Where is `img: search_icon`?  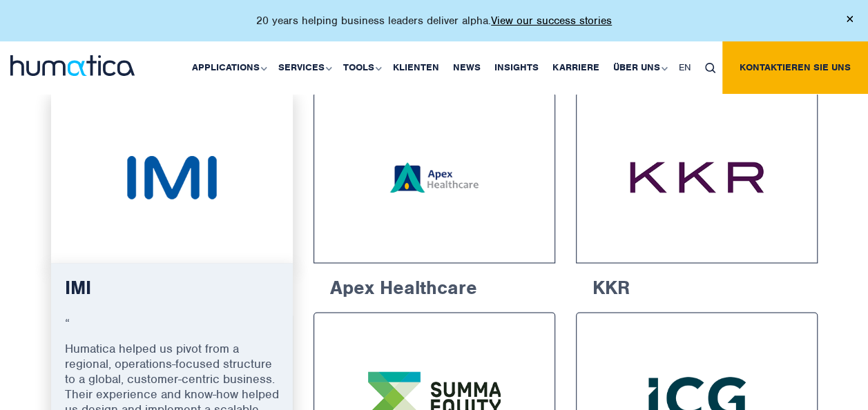
img: search_icon is located at coordinates (710, 68).